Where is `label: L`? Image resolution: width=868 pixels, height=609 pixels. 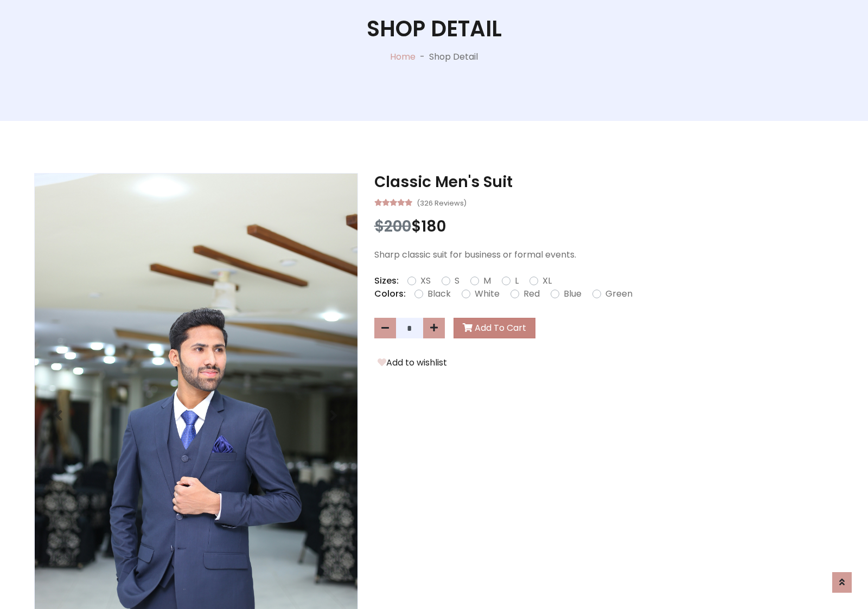 label: L is located at coordinates (516, 281).